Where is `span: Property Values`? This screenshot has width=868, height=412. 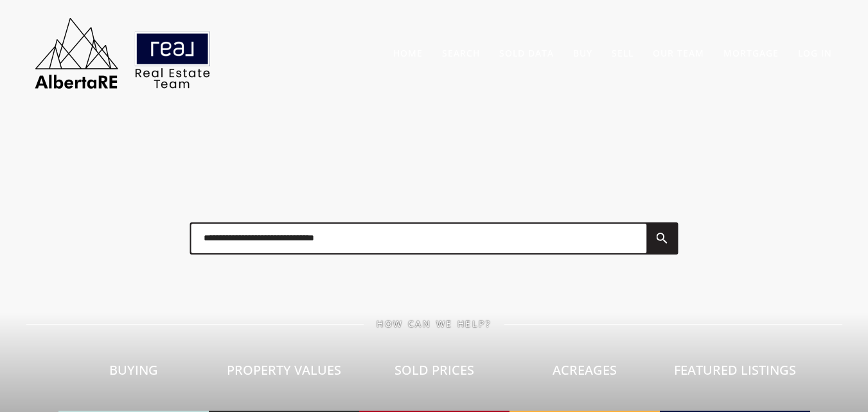 span: Property Values is located at coordinates (284, 369).